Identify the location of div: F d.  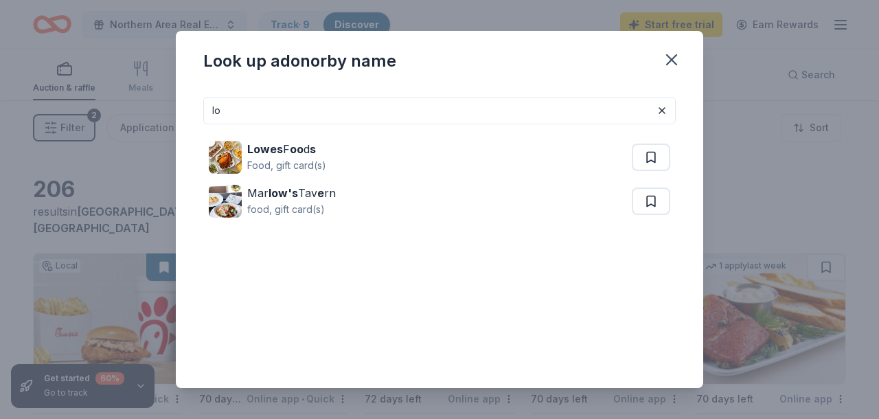
(286, 149).